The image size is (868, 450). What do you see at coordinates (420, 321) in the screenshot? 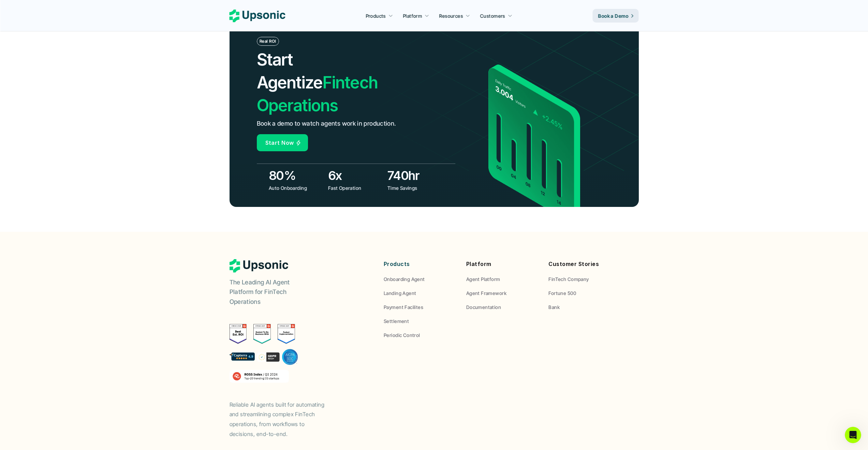
I see `a: Settlement` at bounding box center [420, 321].